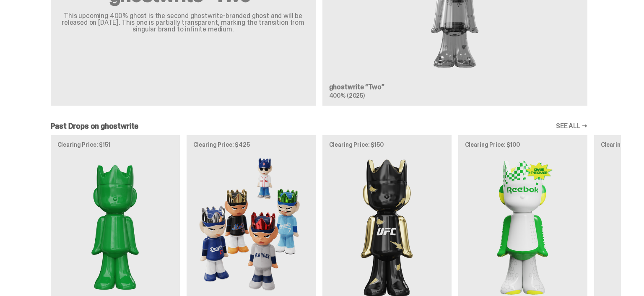  What do you see at coordinates (454, 88) in the screenshot?
I see `h3: ghostwrite “Two”` at bounding box center [454, 88].